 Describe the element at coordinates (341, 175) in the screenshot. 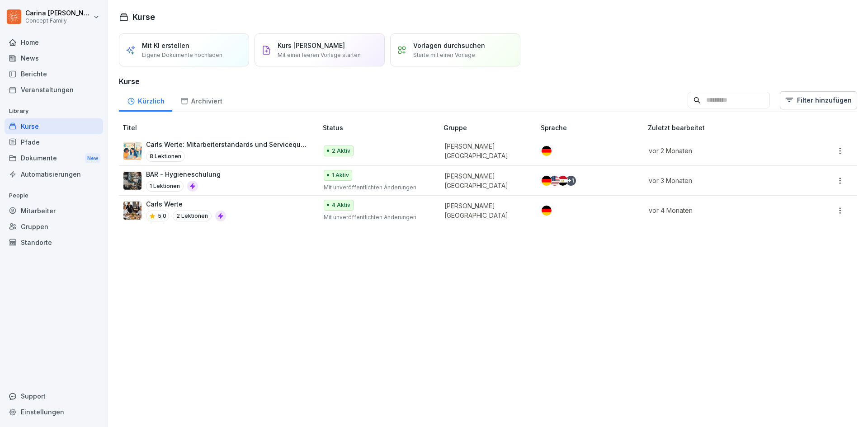

I see `p: 1 Aktiv` at that location.